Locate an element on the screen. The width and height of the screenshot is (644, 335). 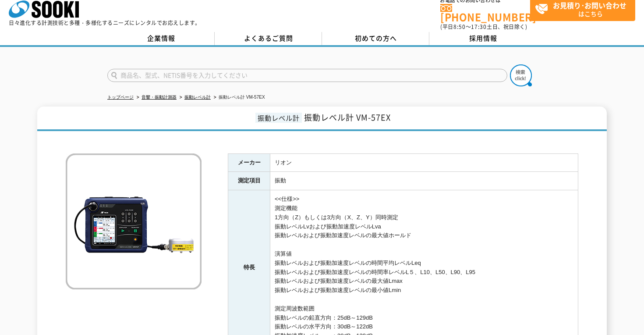
span: 8:50 is located at coordinates (460, 27).